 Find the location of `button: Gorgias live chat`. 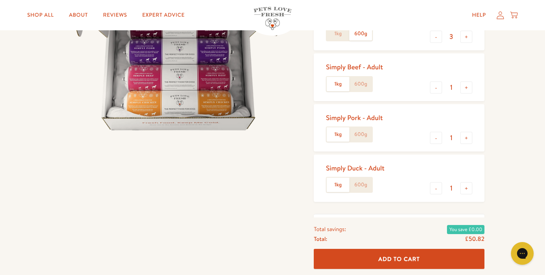

button: Gorgias live chat is located at coordinates (15, 14).